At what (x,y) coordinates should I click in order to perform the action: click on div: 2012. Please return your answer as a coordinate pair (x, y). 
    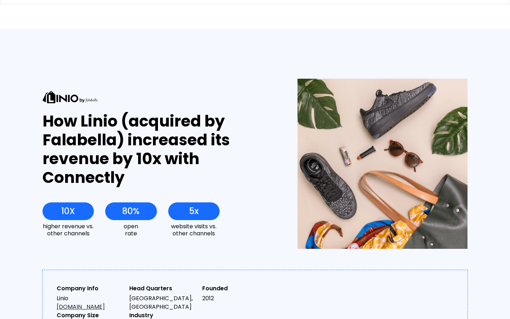
    Looking at the image, I should click on (235, 298).